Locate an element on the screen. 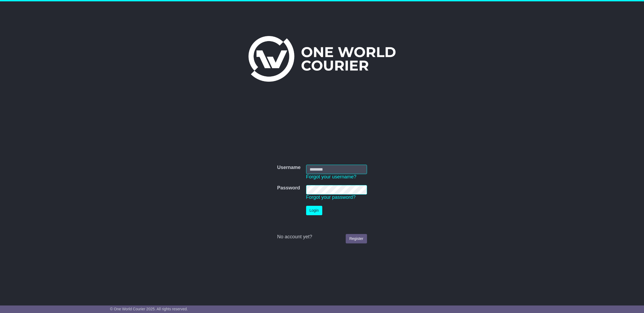 The width and height of the screenshot is (644, 313). a: Register is located at coordinates (356, 239).